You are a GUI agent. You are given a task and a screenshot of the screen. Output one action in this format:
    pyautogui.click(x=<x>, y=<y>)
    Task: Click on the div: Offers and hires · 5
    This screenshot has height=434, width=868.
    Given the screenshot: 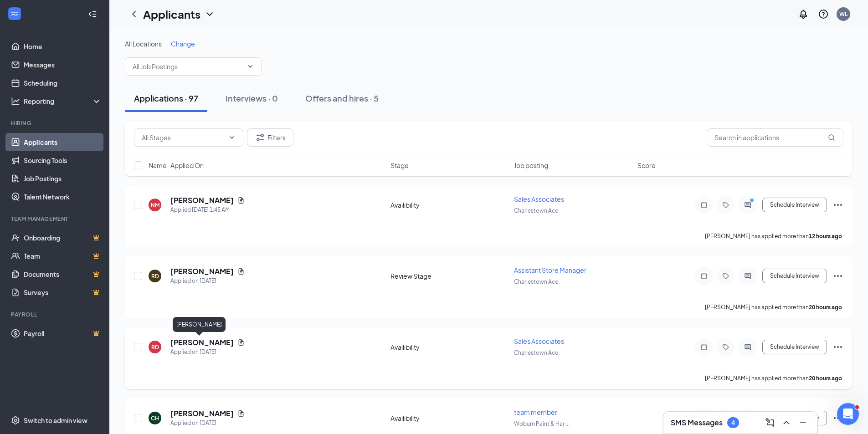 What is the action you would take?
    pyautogui.click(x=342, y=98)
    